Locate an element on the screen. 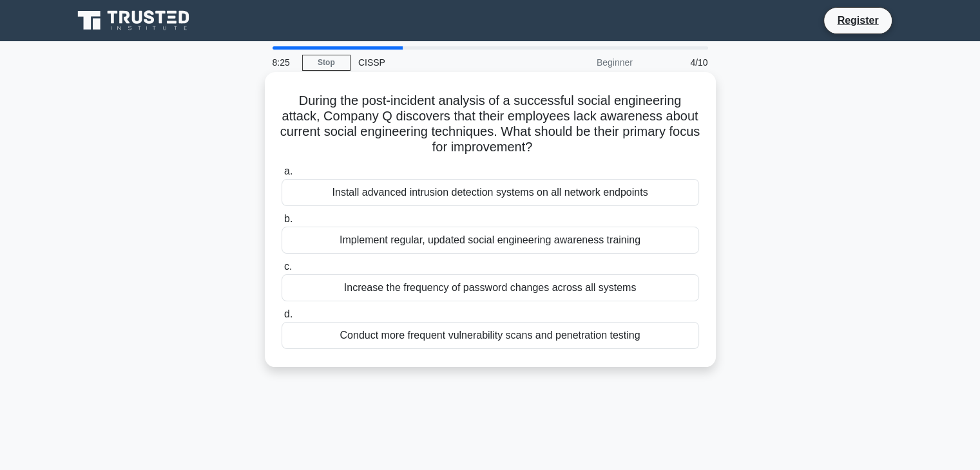  a: Stop is located at coordinates (326, 63).